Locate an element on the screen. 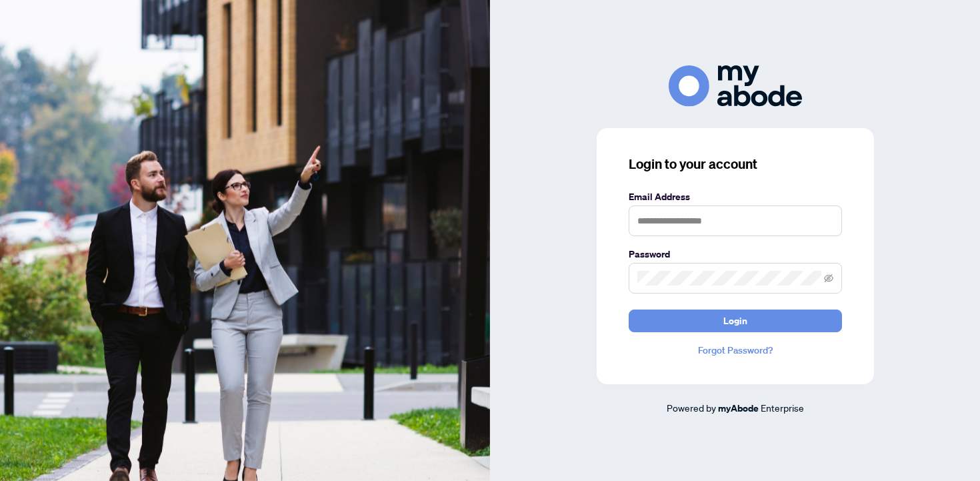  span: Powered by is located at coordinates (691, 408).